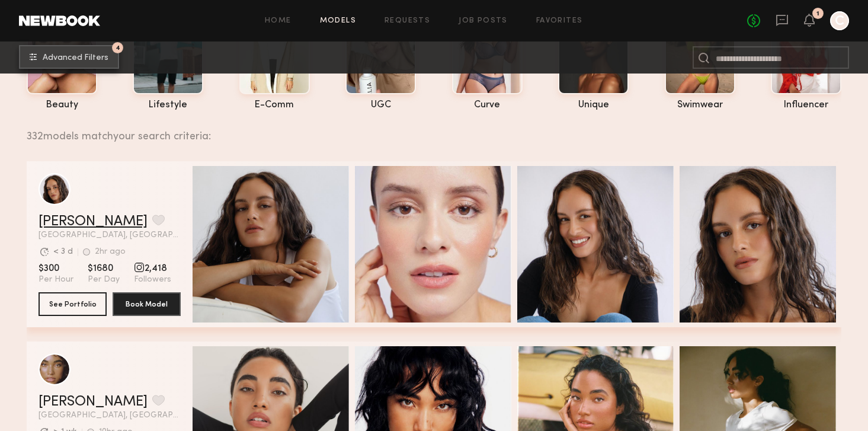 Image resolution: width=868 pixels, height=431 pixels. I want to click on div: UGC, so click(380, 105).